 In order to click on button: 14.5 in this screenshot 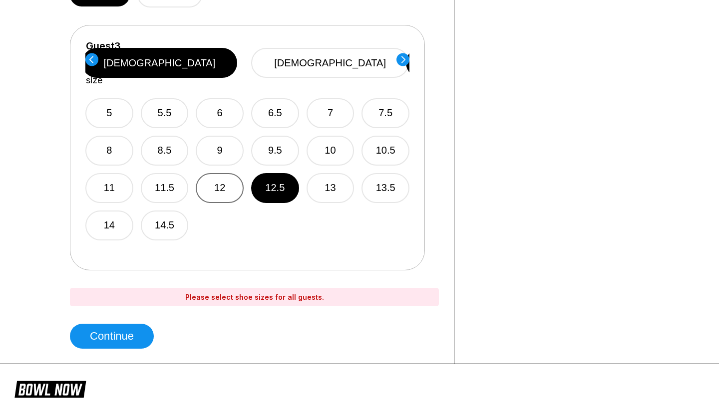, I will do `click(165, 226)`.